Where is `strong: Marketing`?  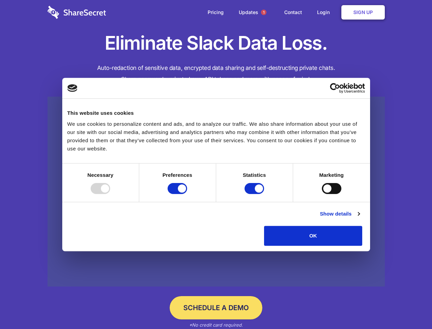
strong: Marketing is located at coordinates (332, 175).